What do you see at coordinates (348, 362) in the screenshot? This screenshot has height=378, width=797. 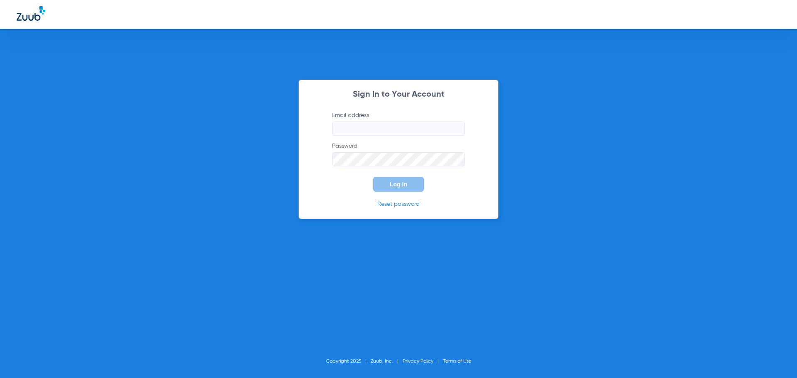 I see `li: Copyright 2025` at bounding box center [348, 362].